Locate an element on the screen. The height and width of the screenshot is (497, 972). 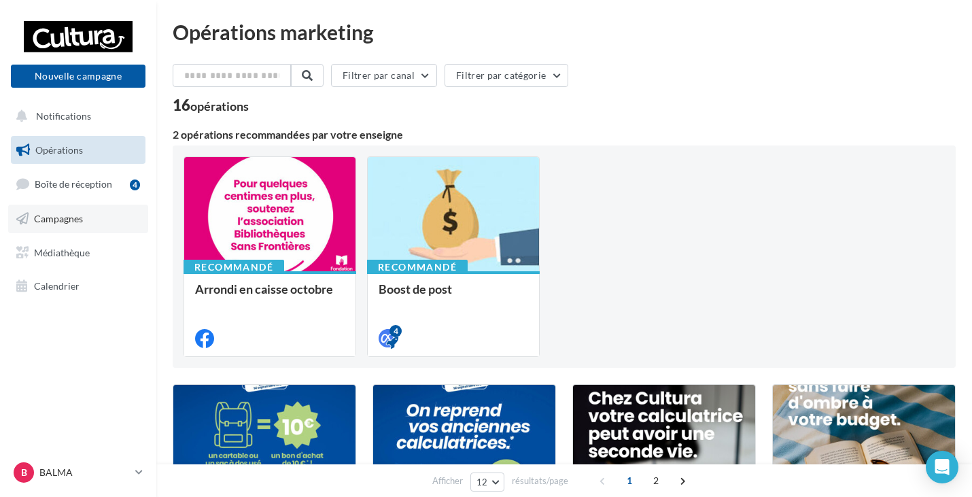
span: Calendrier is located at coordinates (56, 285).